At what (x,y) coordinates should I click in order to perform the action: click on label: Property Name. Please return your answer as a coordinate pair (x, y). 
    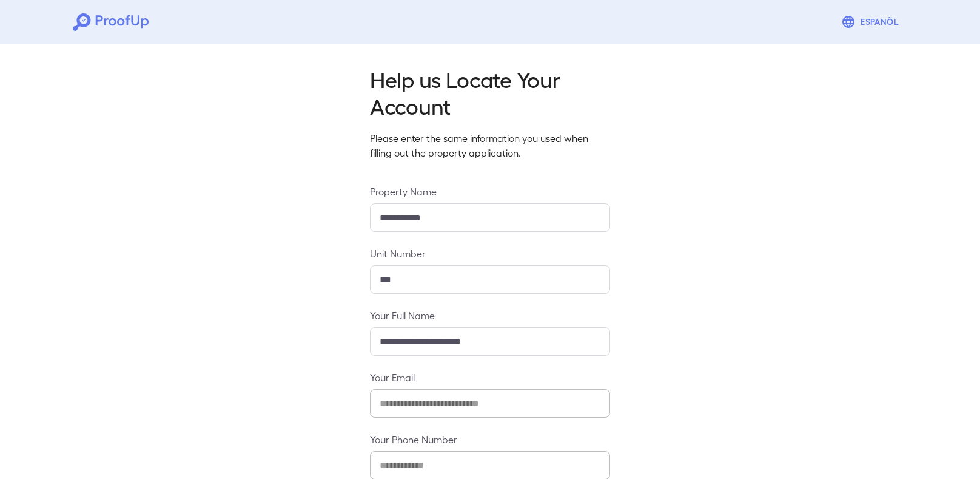
    Looking at the image, I should click on (490, 191).